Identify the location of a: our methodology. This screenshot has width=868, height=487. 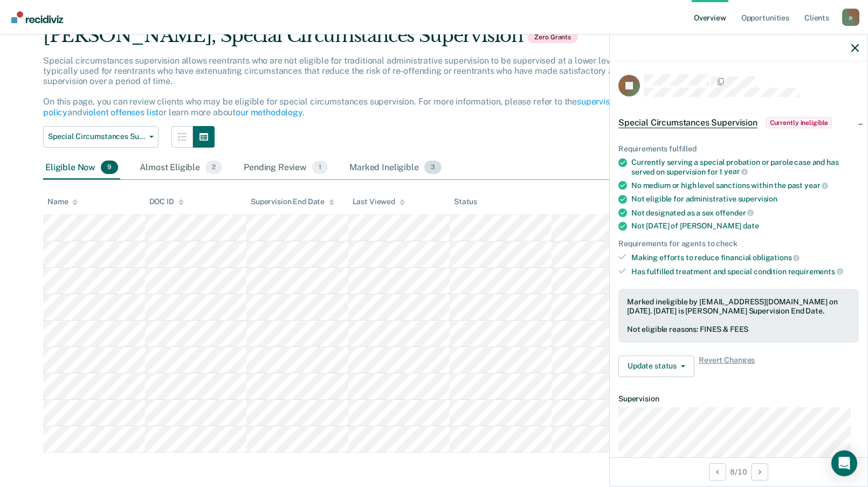
(269, 112).